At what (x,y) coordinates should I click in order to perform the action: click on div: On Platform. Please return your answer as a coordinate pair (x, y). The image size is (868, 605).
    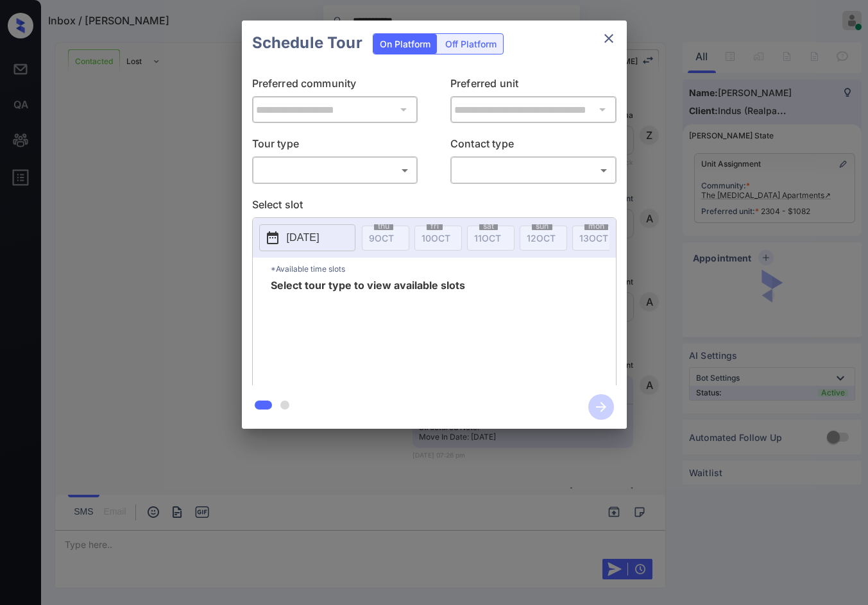
    Looking at the image, I should click on (405, 44).